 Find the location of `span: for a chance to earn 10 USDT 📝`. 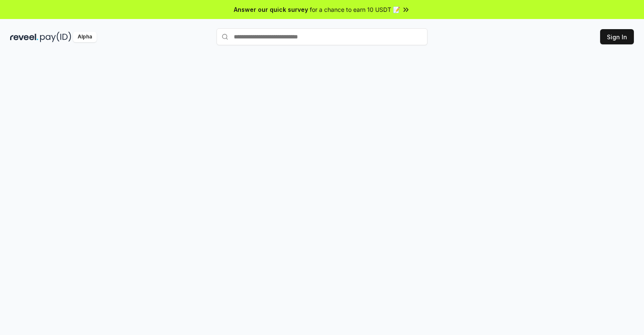

span: for a chance to earn 10 USDT 📝 is located at coordinates (355, 10).